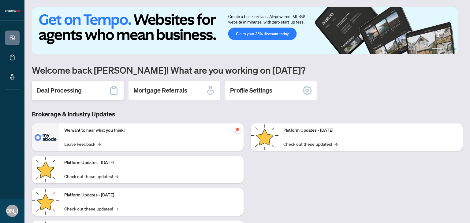  I want to click on img: We want to hear what you think!, so click(46, 137).